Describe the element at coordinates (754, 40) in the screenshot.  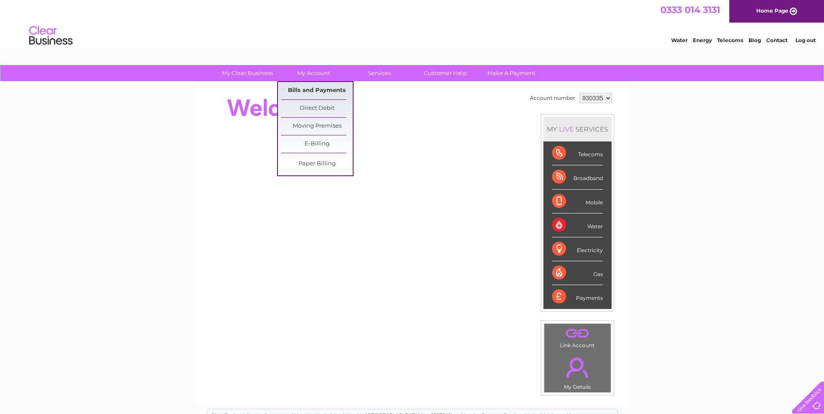
I see `a: Blog` at that location.